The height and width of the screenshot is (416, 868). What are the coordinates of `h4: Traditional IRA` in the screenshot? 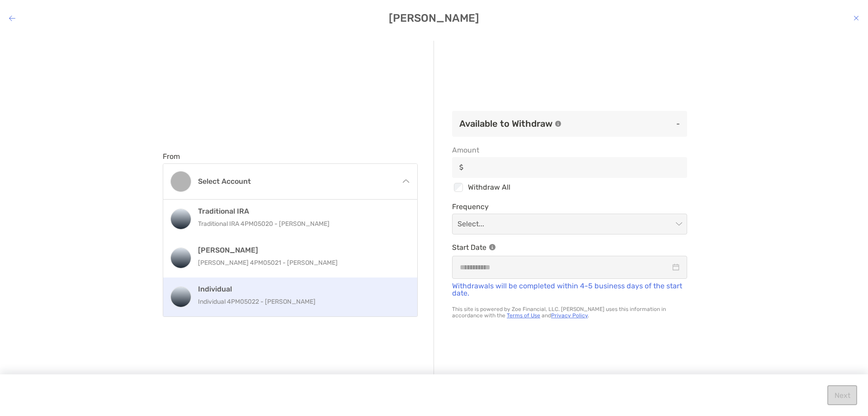 It's located at (300, 211).